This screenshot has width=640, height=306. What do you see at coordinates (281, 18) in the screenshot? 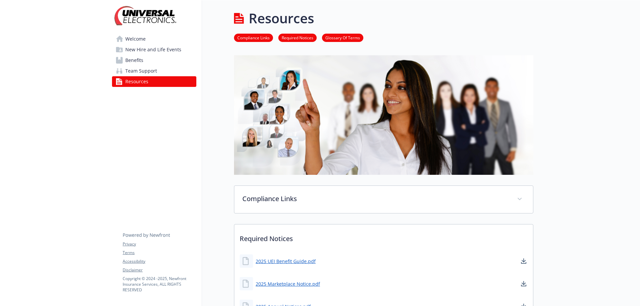
I see `h1: Resources` at bounding box center [281, 18].